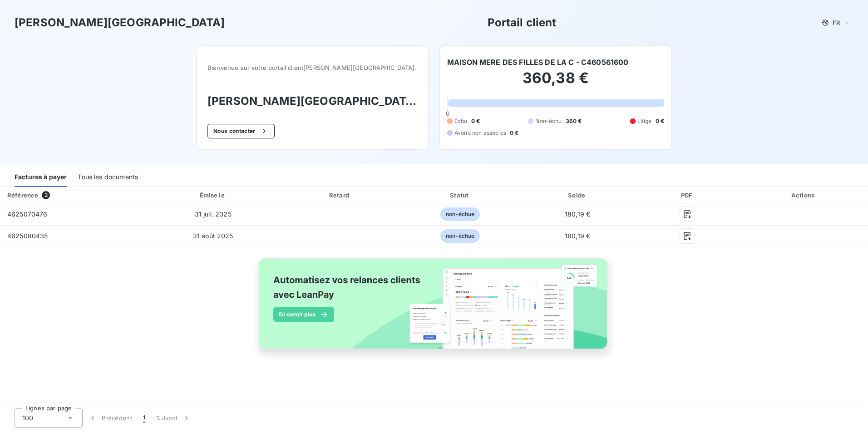 This screenshot has height=433, width=868. What do you see at coordinates (28, 236) in the screenshot?
I see `span: 4625080435` at bounding box center [28, 236].